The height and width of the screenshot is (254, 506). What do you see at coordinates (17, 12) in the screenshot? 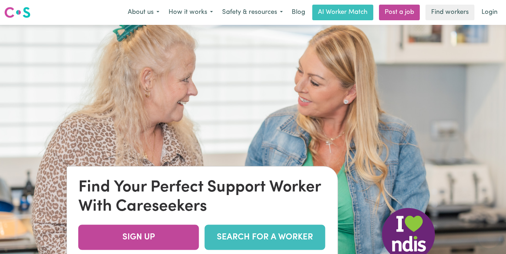
I see `a: Careseekers logo` at bounding box center [17, 12].